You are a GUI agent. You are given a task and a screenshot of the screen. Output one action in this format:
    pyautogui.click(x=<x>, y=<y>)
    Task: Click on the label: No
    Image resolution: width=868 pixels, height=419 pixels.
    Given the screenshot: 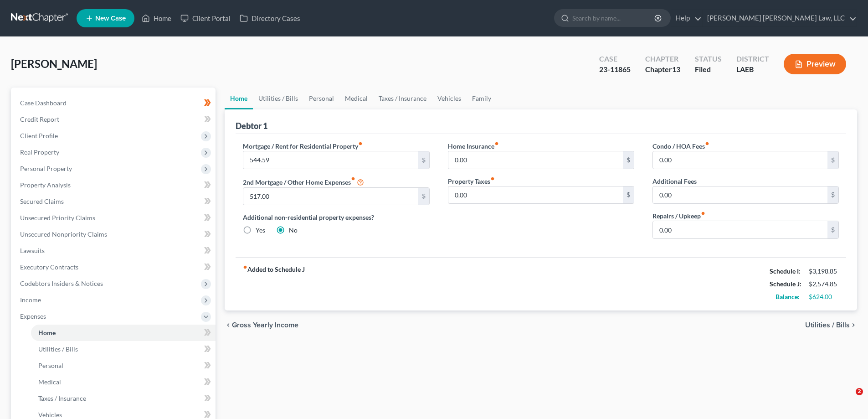 What is the action you would take?
    pyautogui.click(x=293, y=230)
    